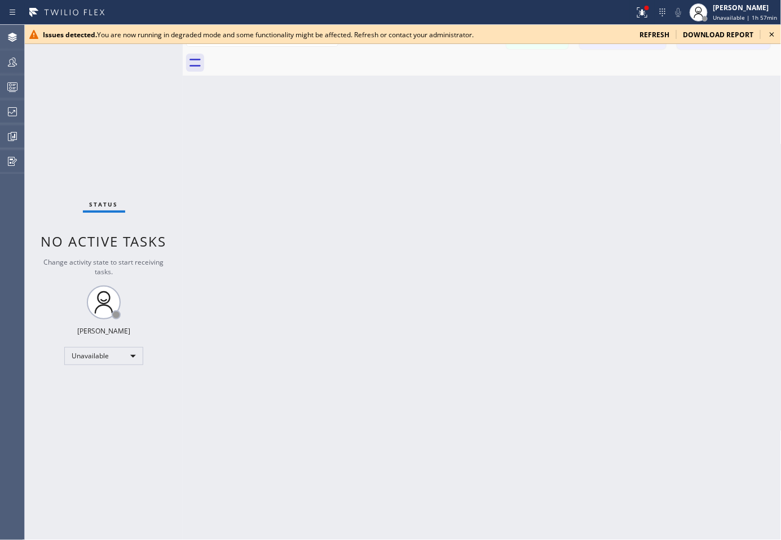 This screenshot has height=540, width=781. I want to click on span: refresh, so click(655, 34).